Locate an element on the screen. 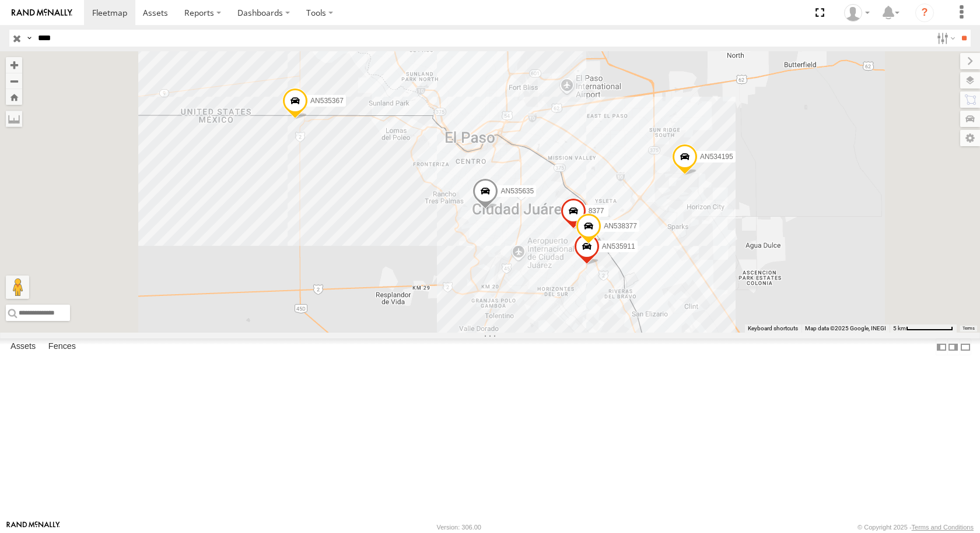 The image size is (980, 533). button: Drag Pegman onto the map to open Street View is located at coordinates (18, 287).